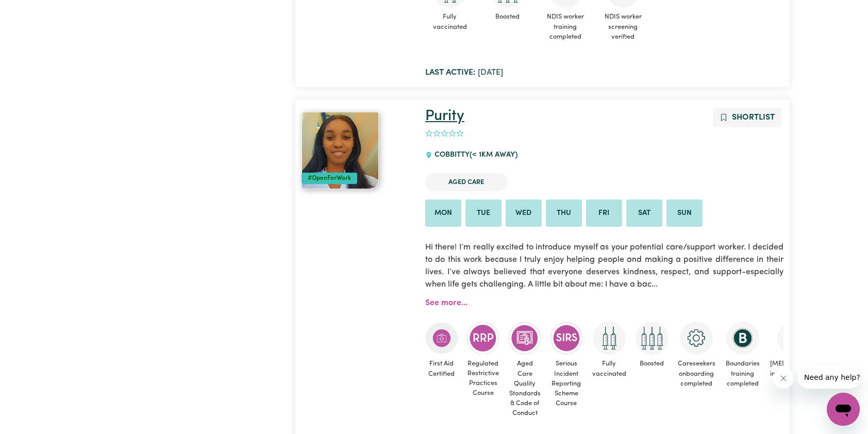  Describe the element at coordinates (357, 150) in the screenshot. I see `a: Purity#OpenForWork` at that location.